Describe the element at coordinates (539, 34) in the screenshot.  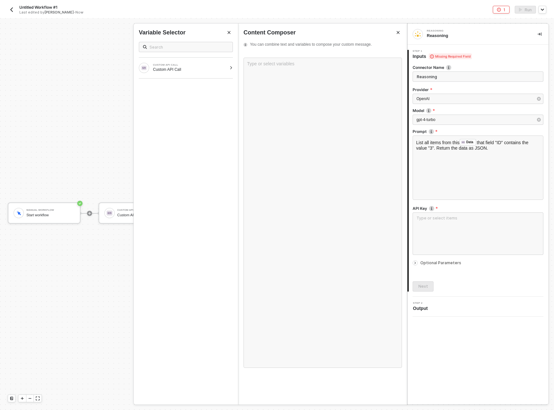
I see `span: icon-collapse-right` at that location.